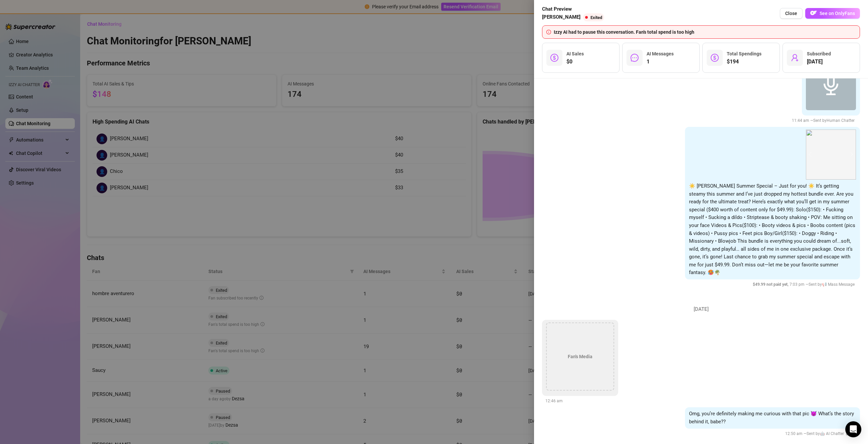 Image resolution: width=868 pixels, height=444 pixels. What do you see at coordinates (660, 62) in the screenshot?
I see `span: 1` at bounding box center [660, 62].